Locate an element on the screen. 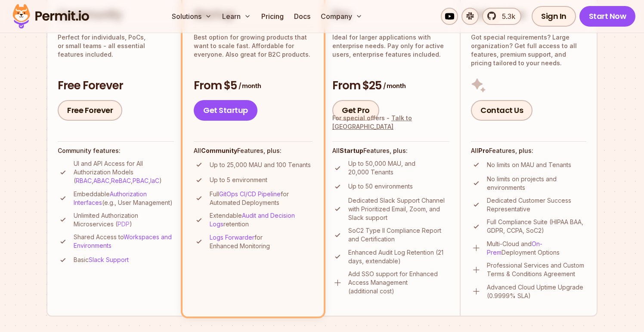 The image size is (644, 332). p: Embeddable (e.g., User Management) is located at coordinates (124, 199).